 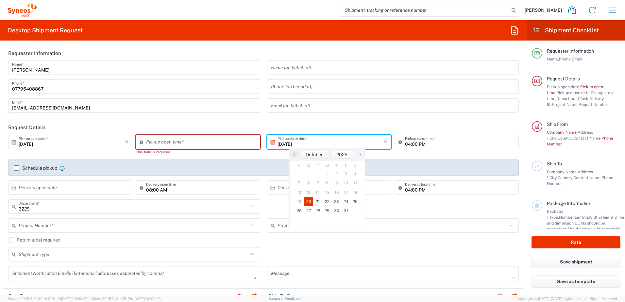 I want to click on span: Number,, so click(x=567, y=217).